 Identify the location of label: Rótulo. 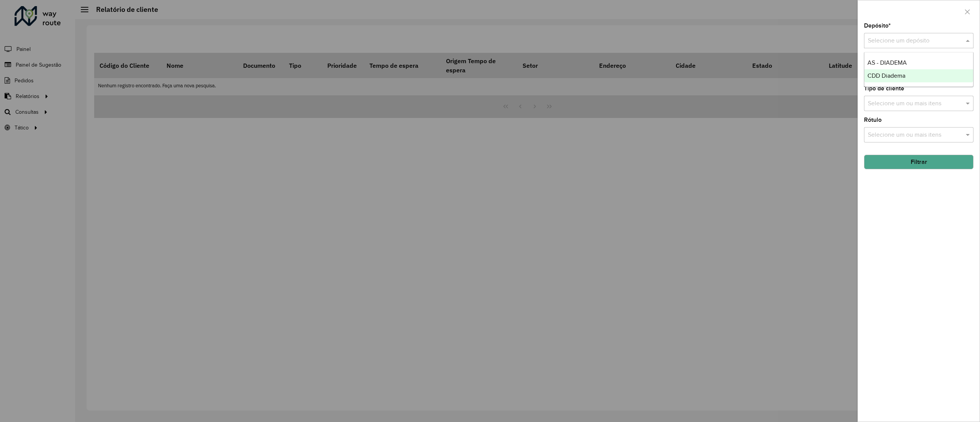
(873, 120).